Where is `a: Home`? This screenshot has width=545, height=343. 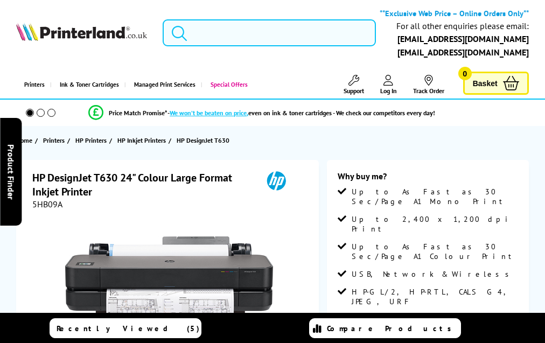
a: Home is located at coordinates (25, 140).